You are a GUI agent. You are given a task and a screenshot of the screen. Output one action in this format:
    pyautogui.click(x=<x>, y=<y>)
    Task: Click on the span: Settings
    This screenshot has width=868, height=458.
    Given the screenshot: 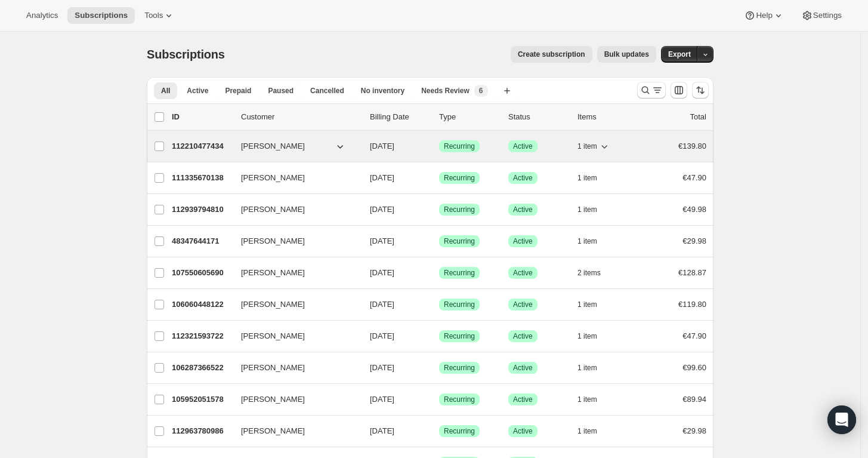 What is the action you would take?
    pyautogui.click(x=828, y=15)
    